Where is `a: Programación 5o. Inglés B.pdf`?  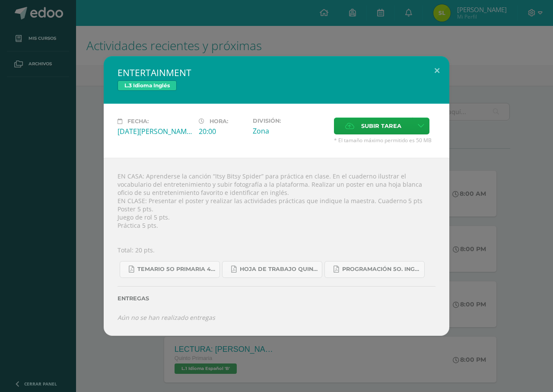
a: Programación 5o. Inglés B.pdf is located at coordinates (374, 269).